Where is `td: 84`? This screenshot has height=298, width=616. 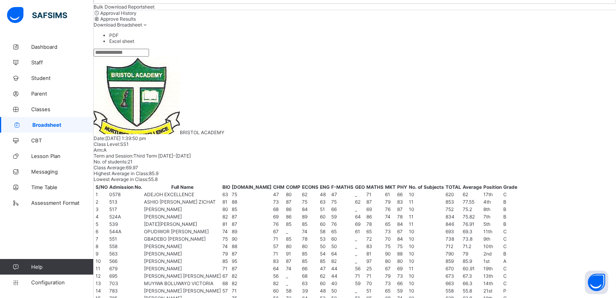
td: 84 is located at coordinates (310, 209).